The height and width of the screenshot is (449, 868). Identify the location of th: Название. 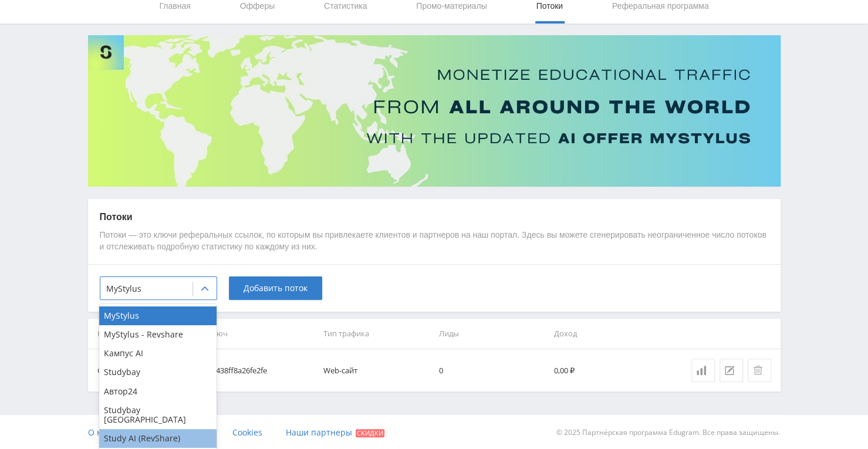
(145, 333).